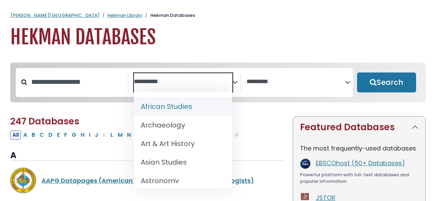 The image size is (436, 201). What do you see at coordinates (15, 135) in the screenshot?
I see `button: All` at bounding box center [15, 135].